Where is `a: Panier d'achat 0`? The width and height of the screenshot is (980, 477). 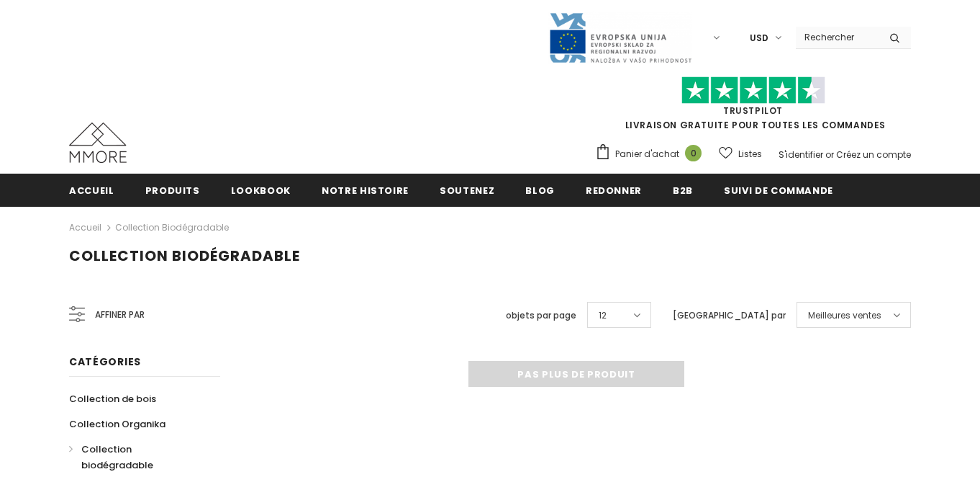 a: Panier d'achat 0 is located at coordinates (652, 154).